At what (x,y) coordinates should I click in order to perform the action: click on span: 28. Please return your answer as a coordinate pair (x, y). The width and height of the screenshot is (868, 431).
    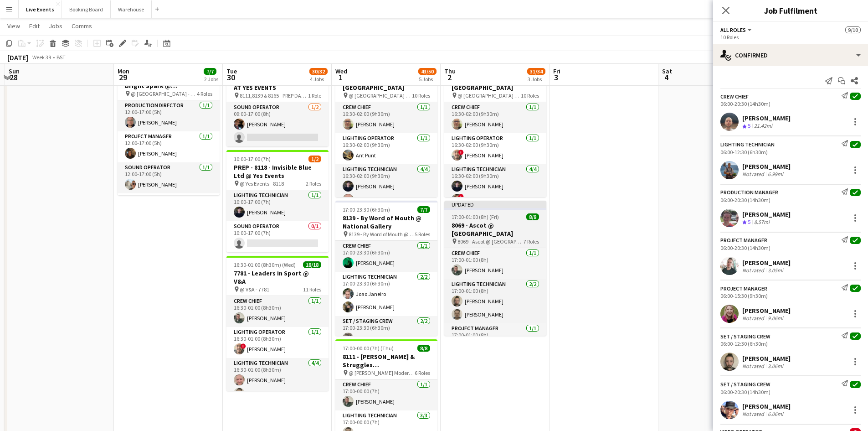
    Looking at the image, I should click on (13, 77).